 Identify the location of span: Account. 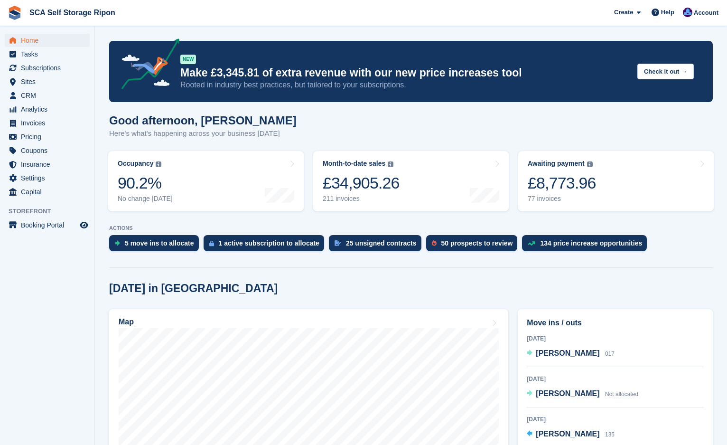
(706, 13).